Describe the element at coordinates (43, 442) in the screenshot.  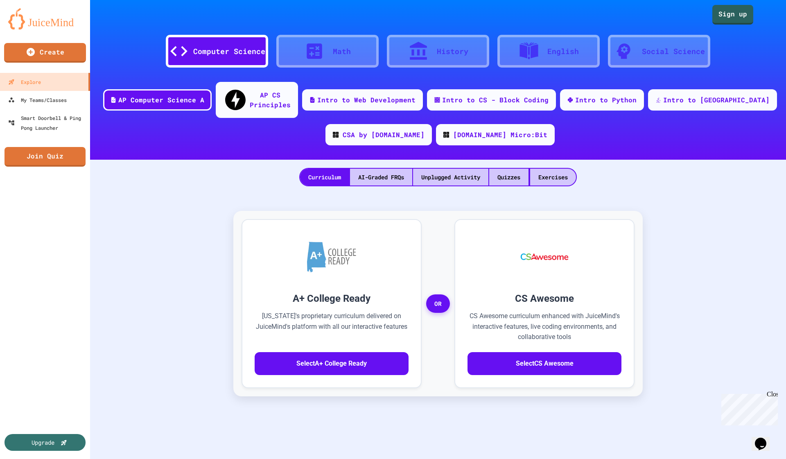
I see `div: Upgrade` at that location.